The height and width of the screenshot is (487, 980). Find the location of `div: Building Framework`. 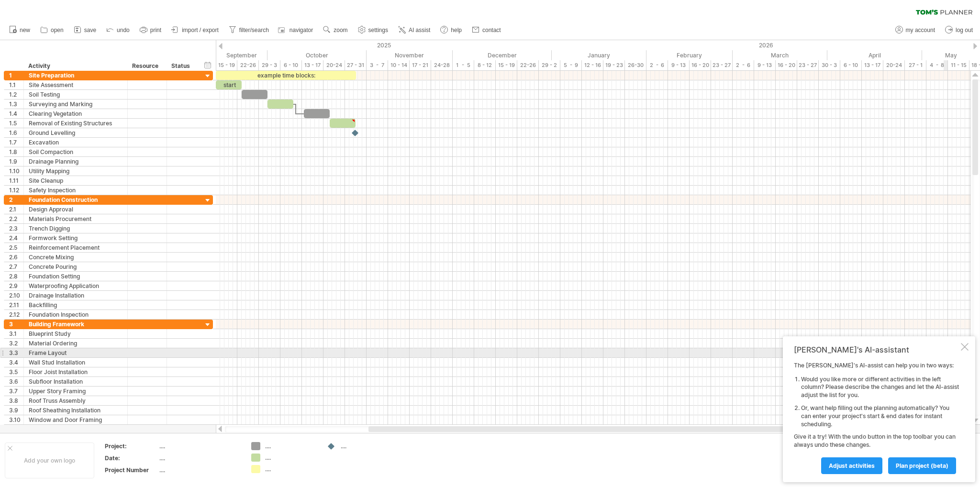

div: Building Framework is located at coordinates (76, 324).